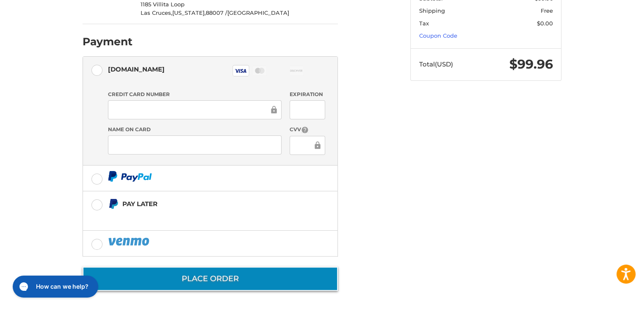 The image size is (644, 309). What do you see at coordinates (47, 14) in the screenshot?
I see `button: Gorgias live chat` at bounding box center [47, 14].